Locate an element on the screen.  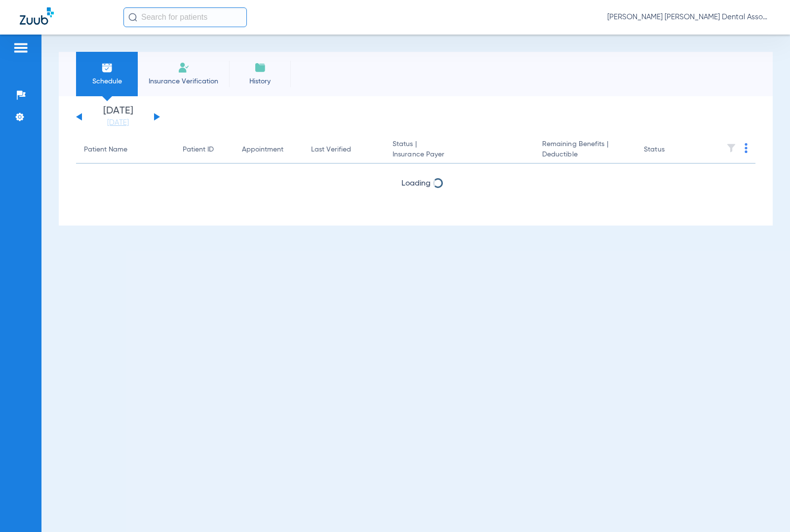
th: Status is located at coordinates (669, 150).